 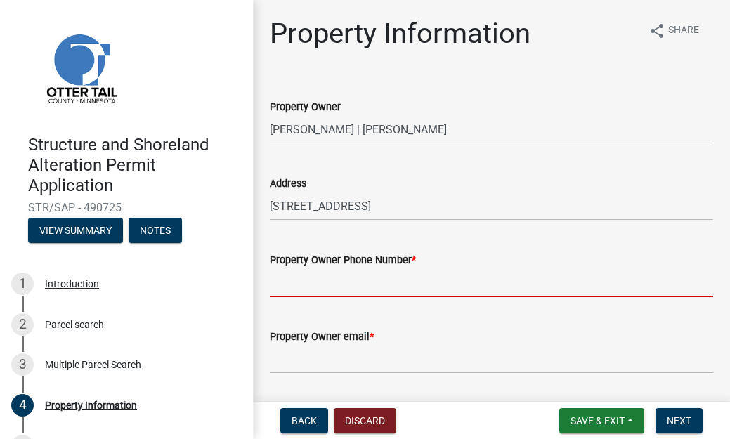 What do you see at coordinates (22, 405) in the screenshot?
I see `div: 4` at bounding box center [22, 405].